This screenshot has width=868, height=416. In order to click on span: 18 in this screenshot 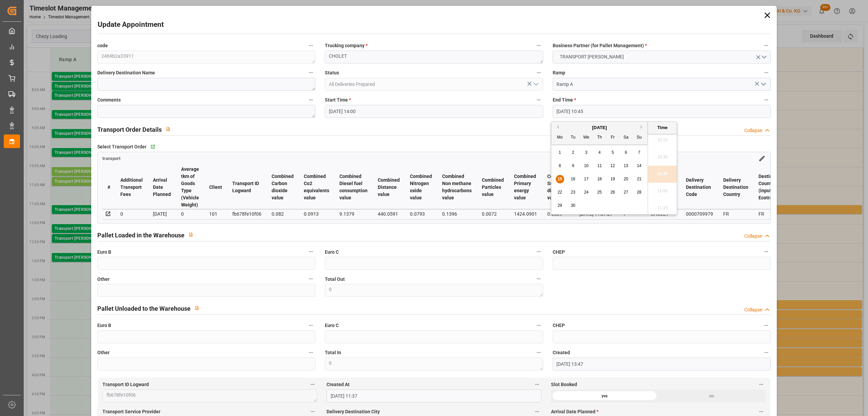, I will do `click(600, 179)`.